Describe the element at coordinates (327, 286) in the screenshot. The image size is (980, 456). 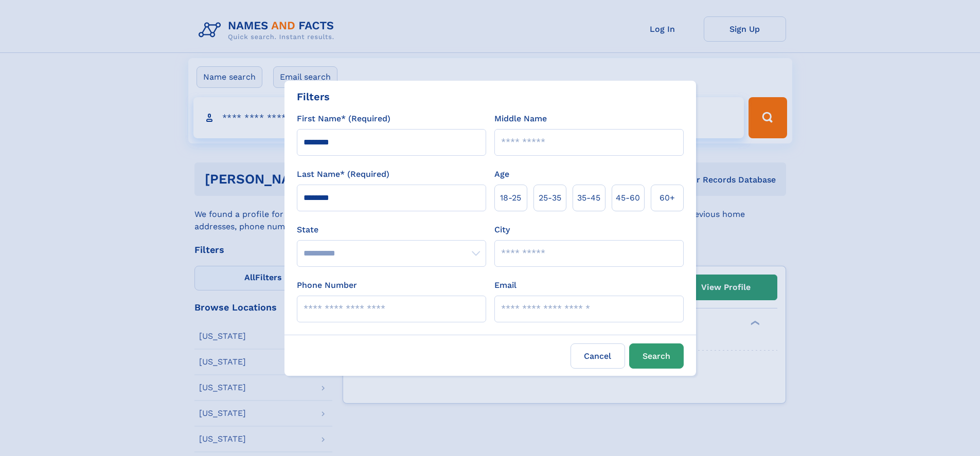
I see `label: Phone Number` at that location.